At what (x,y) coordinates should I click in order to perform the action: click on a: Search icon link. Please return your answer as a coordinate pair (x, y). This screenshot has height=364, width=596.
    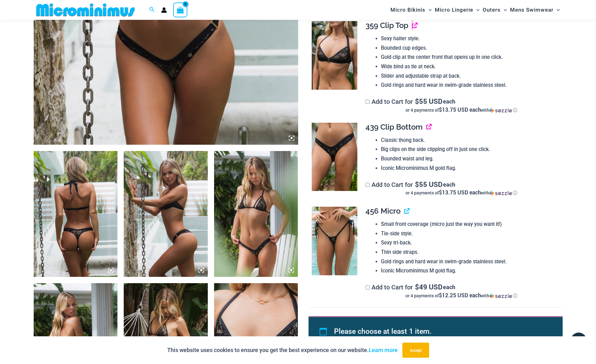
    Looking at the image, I should click on (152, 10).